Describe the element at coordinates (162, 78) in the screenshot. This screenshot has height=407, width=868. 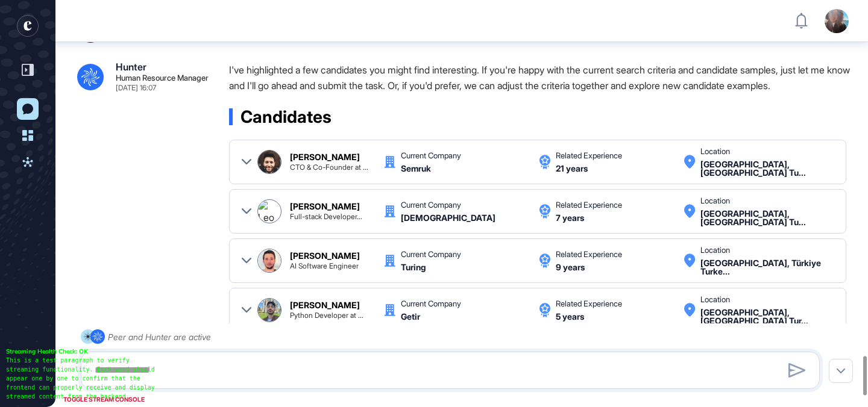
I see `div: Human Resource Manager` at that location.